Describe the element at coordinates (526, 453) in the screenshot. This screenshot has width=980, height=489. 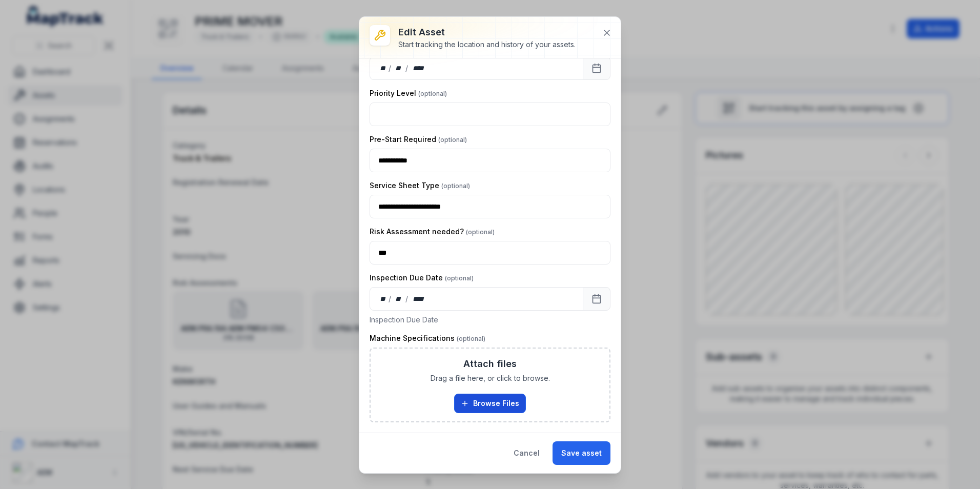
I see `button: Cancel` at that location.